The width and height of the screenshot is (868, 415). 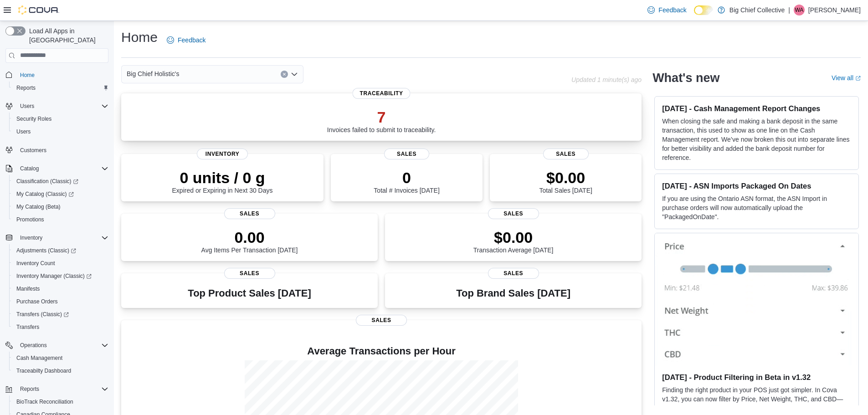 I want to click on button: Home, so click(x=57, y=75).